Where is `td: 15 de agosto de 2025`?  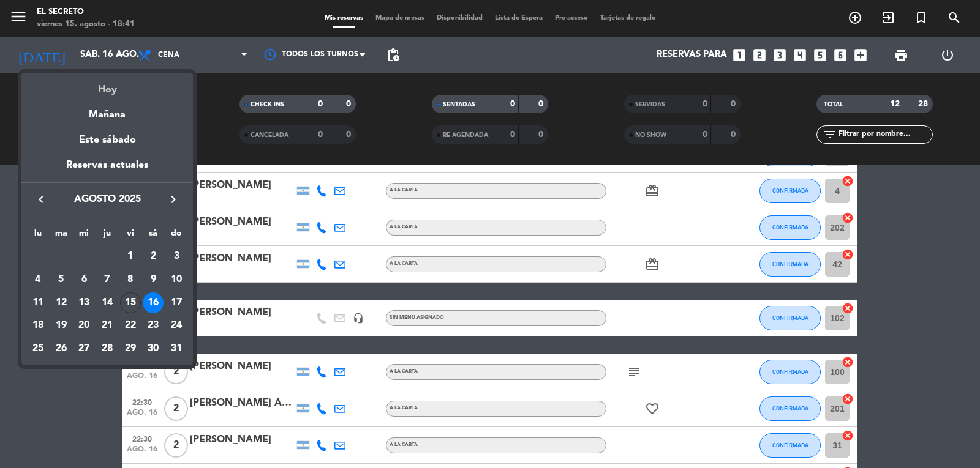
td: 15 de agosto de 2025 is located at coordinates (131, 303).